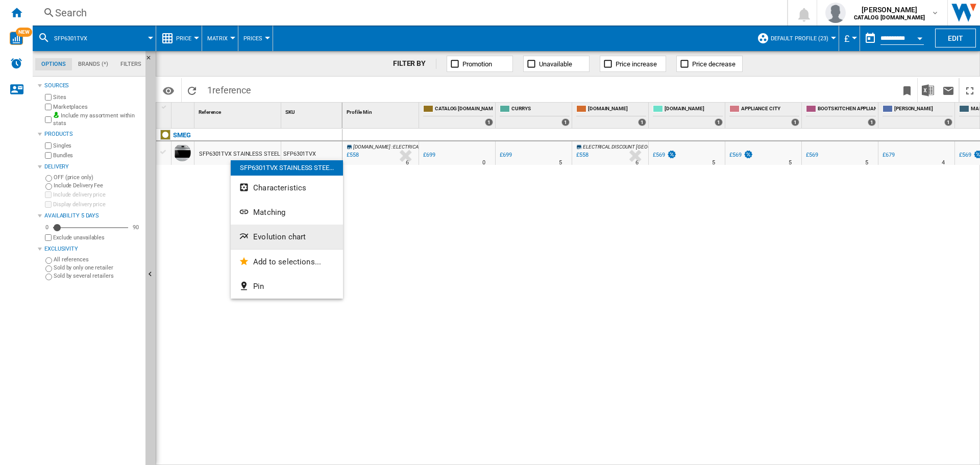 This screenshot has height=465, width=980. Describe the element at coordinates (287, 212) in the screenshot. I see `button: Matching` at that location.